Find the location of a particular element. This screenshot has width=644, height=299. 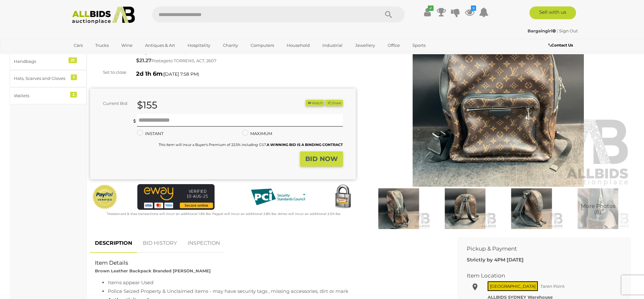

span: Taren Point is located at coordinates (553, 287).